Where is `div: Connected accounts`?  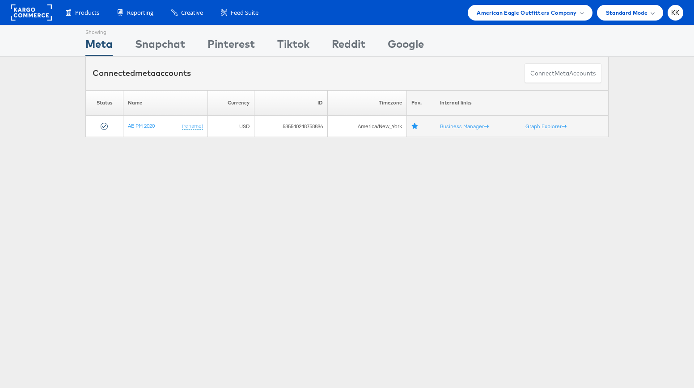 div: Connected accounts is located at coordinates (142, 73).